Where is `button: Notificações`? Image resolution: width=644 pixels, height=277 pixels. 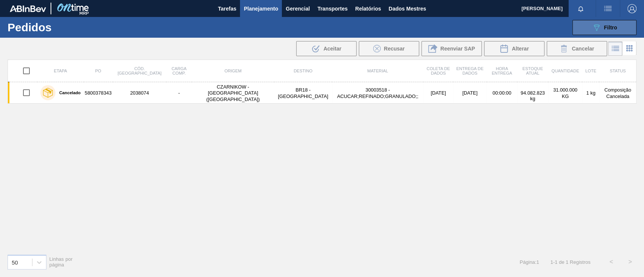
button: Notificações is located at coordinates (581, 9).